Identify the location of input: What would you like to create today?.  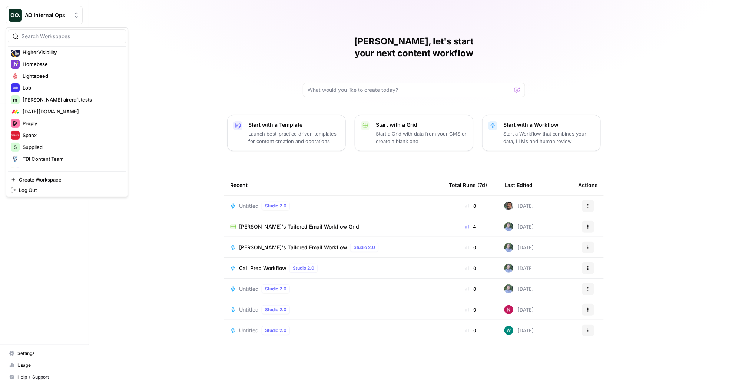
(409, 90).